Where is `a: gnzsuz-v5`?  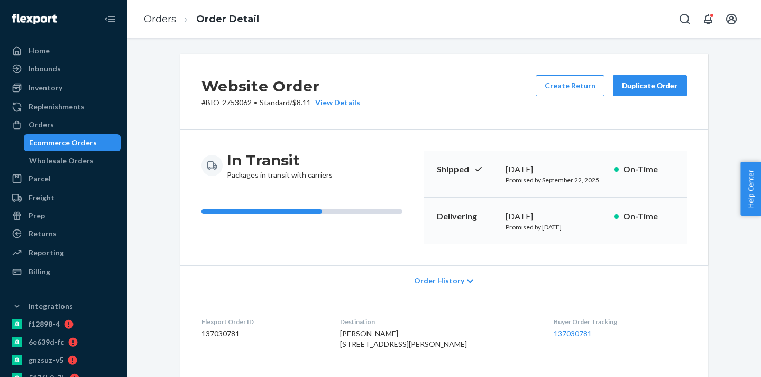
a: gnzsuz-v5 is located at coordinates (63, 360).